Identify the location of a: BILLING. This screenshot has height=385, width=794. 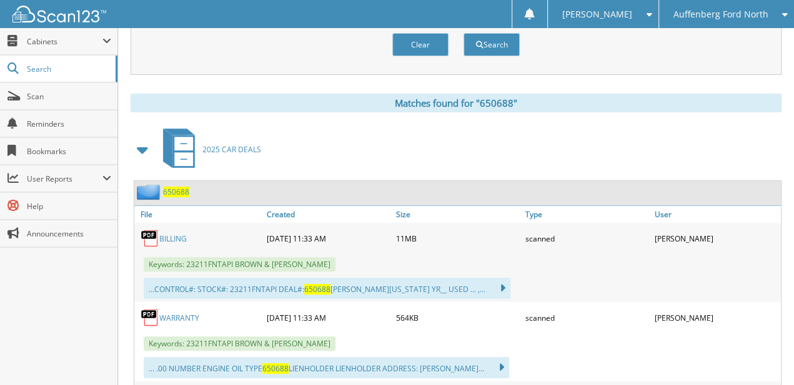
(173, 239).